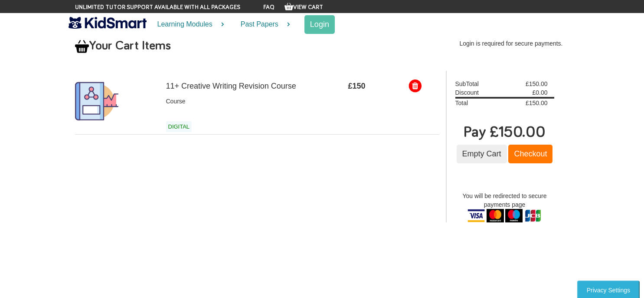  I want to click on p: 11+ Creative Writing Revision Course, so click(254, 86).